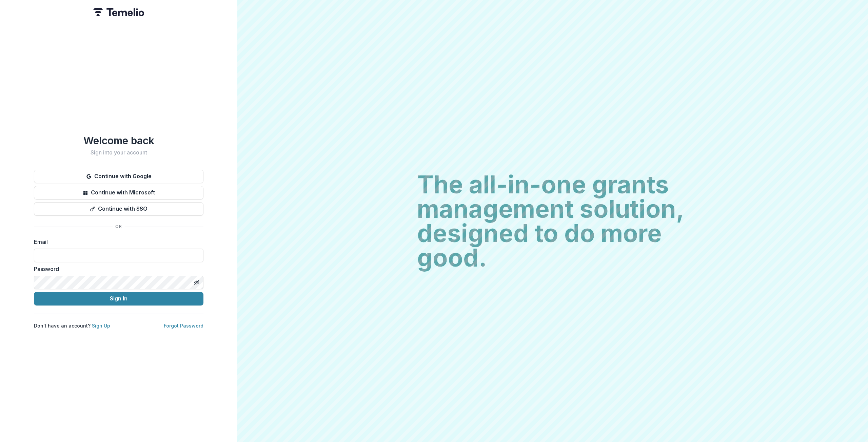  Describe the element at coordinates (118, 152) in the screenshot. I see `h2: Sign into your account` at that location.